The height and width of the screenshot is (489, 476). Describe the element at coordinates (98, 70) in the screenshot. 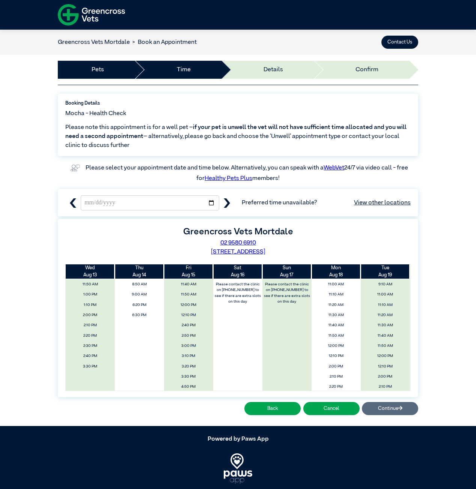

I see `a: Pets` at that location.